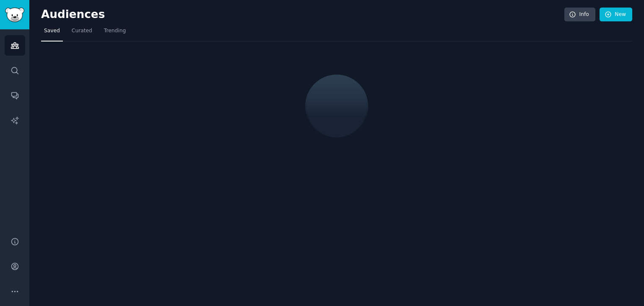 The height and width of the screenshot is (306, 644). I want to click on a: Info, so click(580, 15).